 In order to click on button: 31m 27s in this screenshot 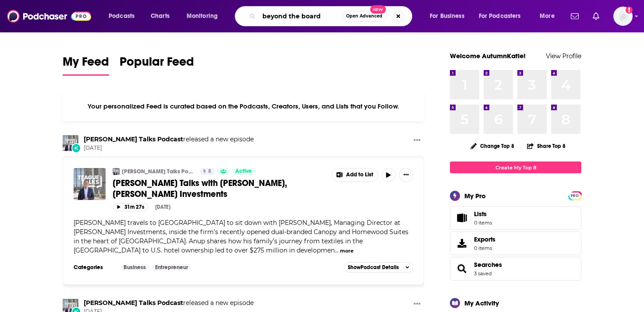, I will do `click(130, 207)`.